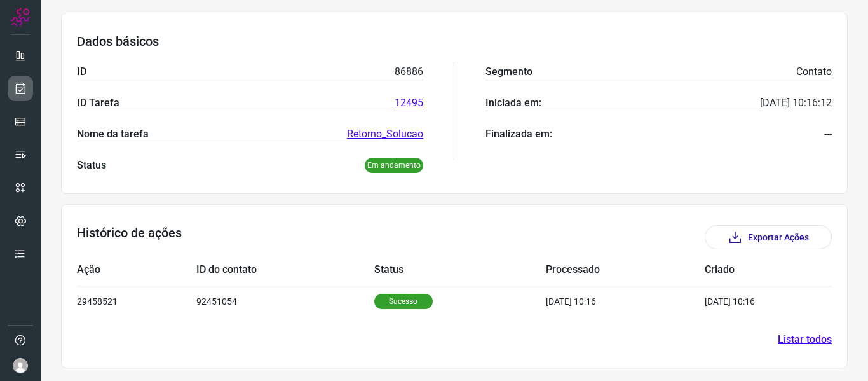 The width and height of the screenshot is (868, 381). What do you see at coordinates (804, 339) in the screenshot?
I see `a: Listar todos` at bounding box center [804, 339].